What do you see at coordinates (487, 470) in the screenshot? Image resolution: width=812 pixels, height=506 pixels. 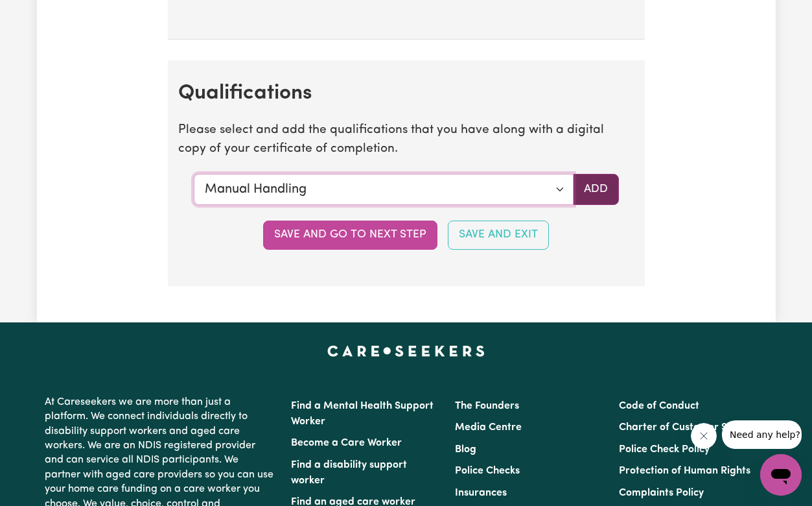 I see `a: Police Checks` at bounding box center [487, 470].